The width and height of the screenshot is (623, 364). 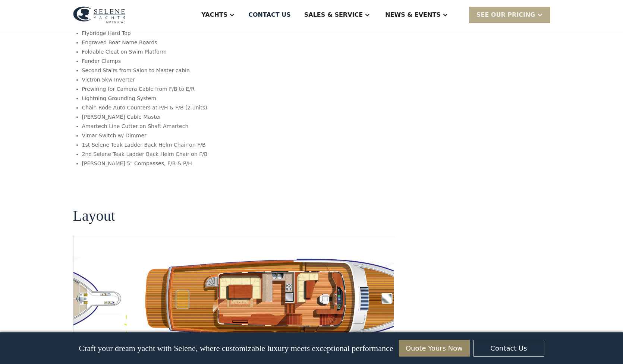 What do you see at coordinates (269, 15) in the screenshot?
I see `div: Contact US` at bounding box center [269, 15].